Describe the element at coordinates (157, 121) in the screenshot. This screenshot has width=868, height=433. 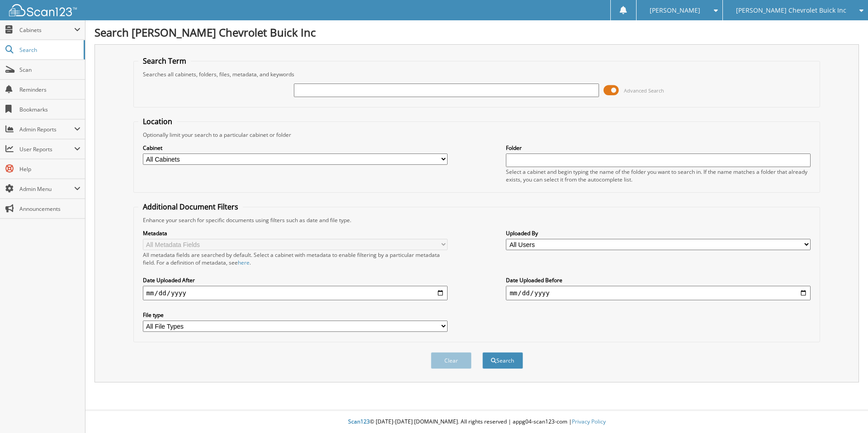
I see `legend: Location` at that location.